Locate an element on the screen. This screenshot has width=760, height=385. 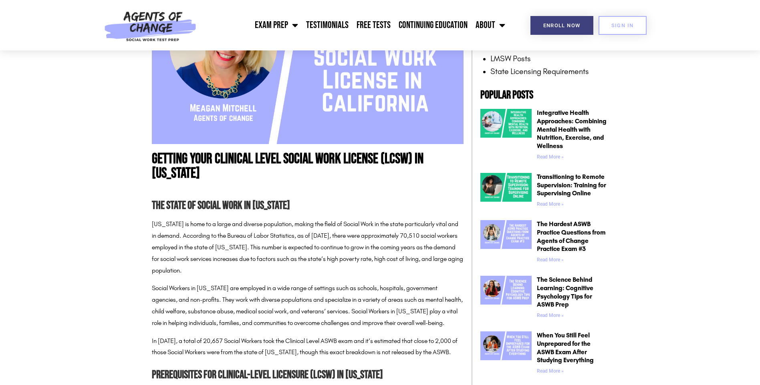
a: Read more about Integrative Health Approaches: Combining Mental Health with Nutrition, Exercise, ... is located at coordinates (550, 157).